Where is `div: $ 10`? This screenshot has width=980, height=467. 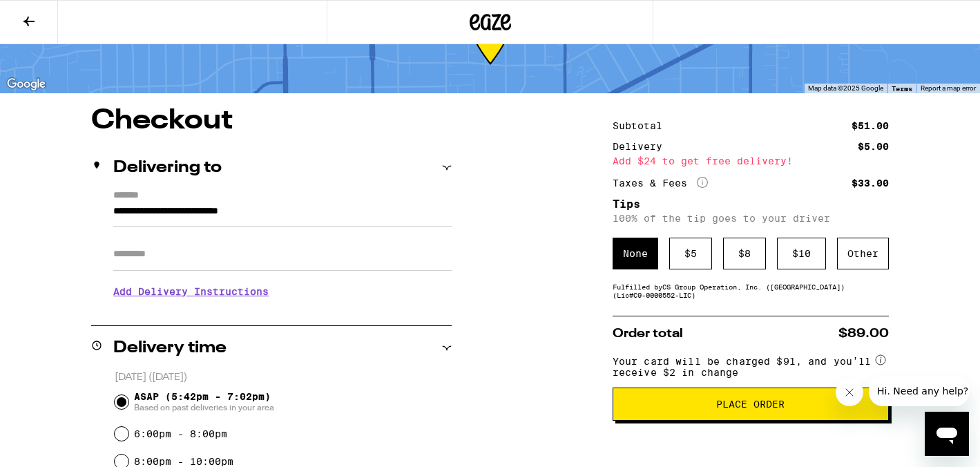
div: $ 10 is located at coordinates (801, 253).